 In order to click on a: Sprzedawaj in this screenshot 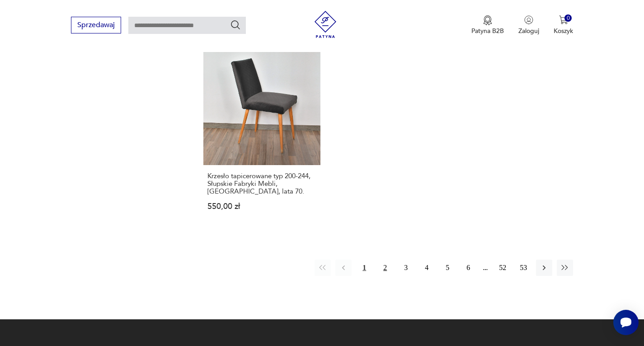, I will do `click(96, 26)`.